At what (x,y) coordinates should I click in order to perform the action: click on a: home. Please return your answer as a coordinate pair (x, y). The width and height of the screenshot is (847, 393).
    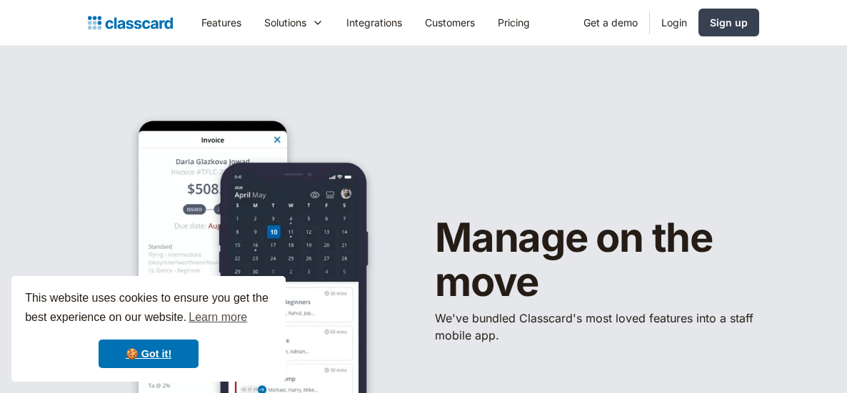
    Looking at the image, I should click on (130, 23).